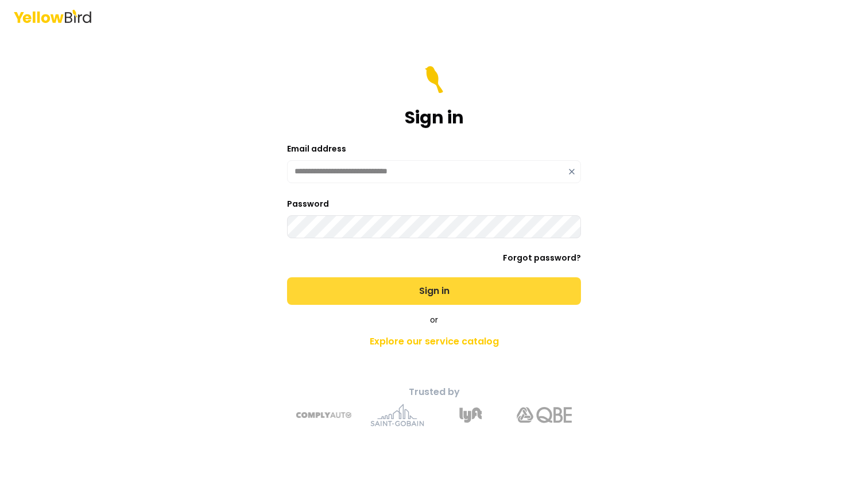 The height and width of the screenshot is (492, 868). I want to click on a: Forgot password?, so click(542, 258).